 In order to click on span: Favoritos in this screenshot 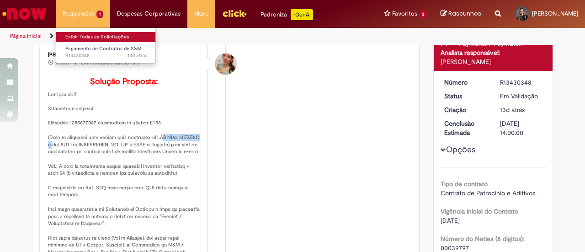, I will do `click(405, 14)`.